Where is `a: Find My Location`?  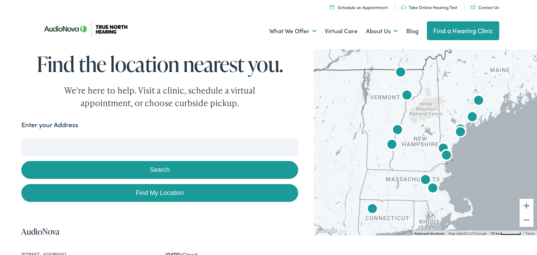
a: Find My Location is located at coordinates (159, 193).